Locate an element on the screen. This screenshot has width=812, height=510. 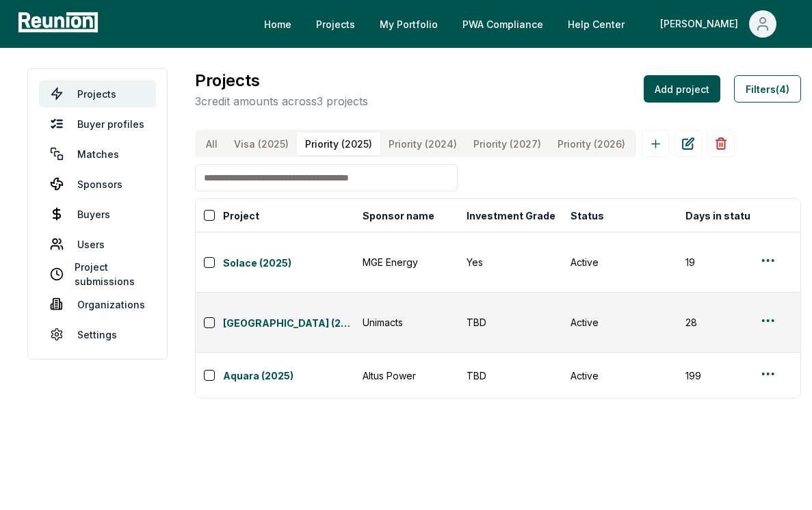
a: Solace (2025) is located at coordinates (289, 264).